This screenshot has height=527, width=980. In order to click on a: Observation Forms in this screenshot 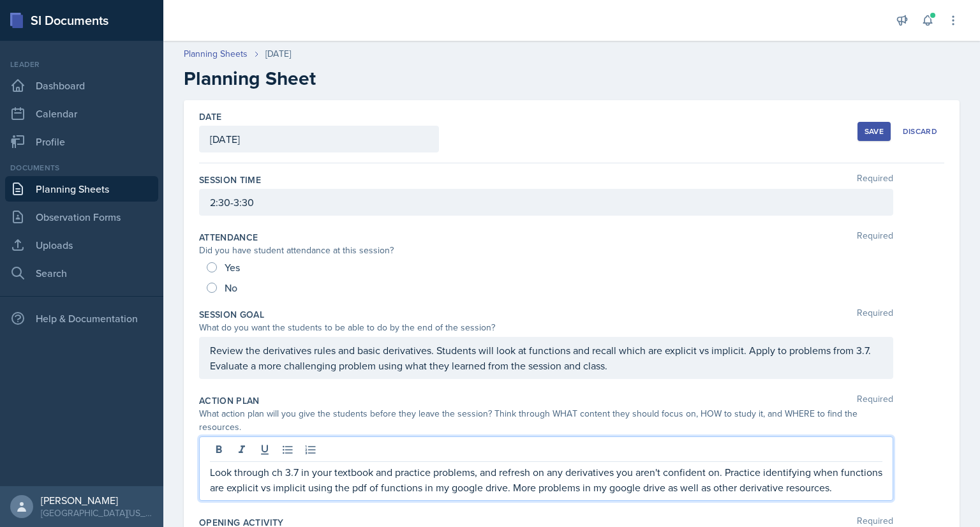, I will do `click(82, 217)`.